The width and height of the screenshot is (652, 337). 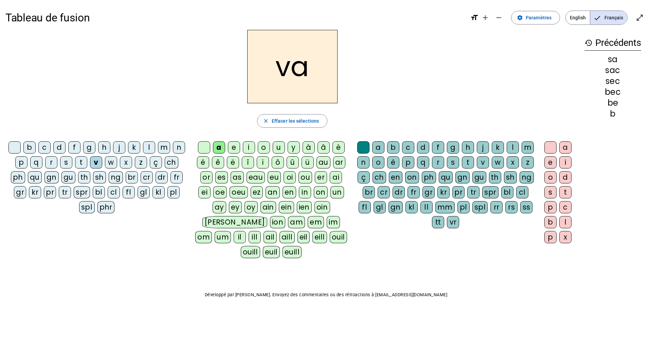 I want to click on div: ay, so click(x=219, y=207).